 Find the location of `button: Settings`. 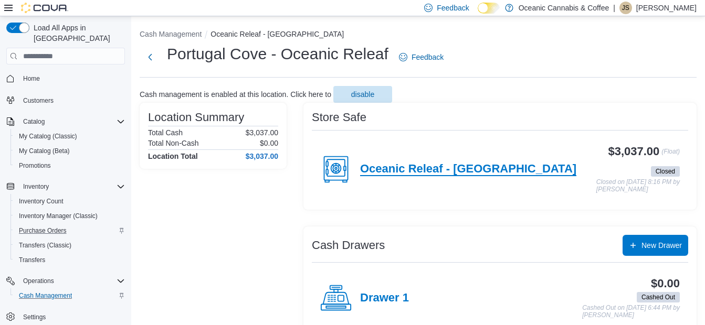

button: Settings is located at coordinates (66, 317).